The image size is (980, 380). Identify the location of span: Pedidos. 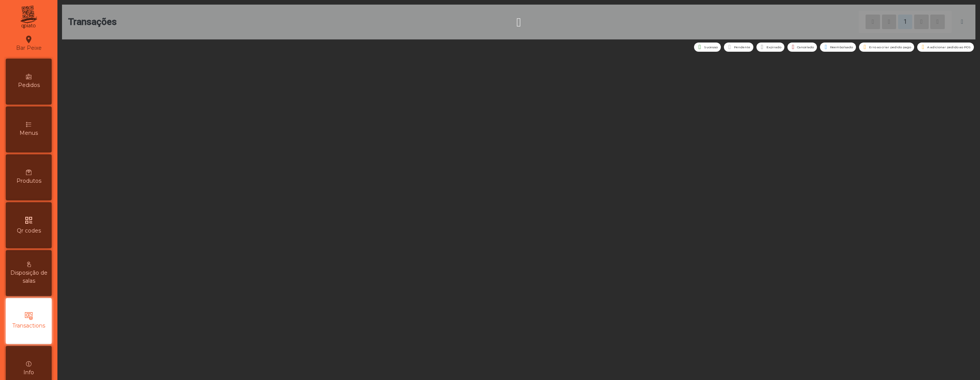
(29, 85).